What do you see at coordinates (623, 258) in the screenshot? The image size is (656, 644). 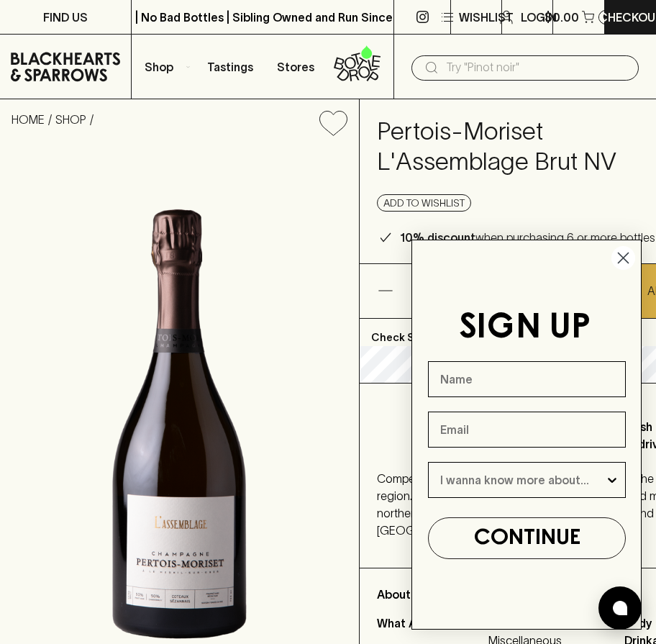 I see `button: Close dialog` at bounding box center [623, 258].